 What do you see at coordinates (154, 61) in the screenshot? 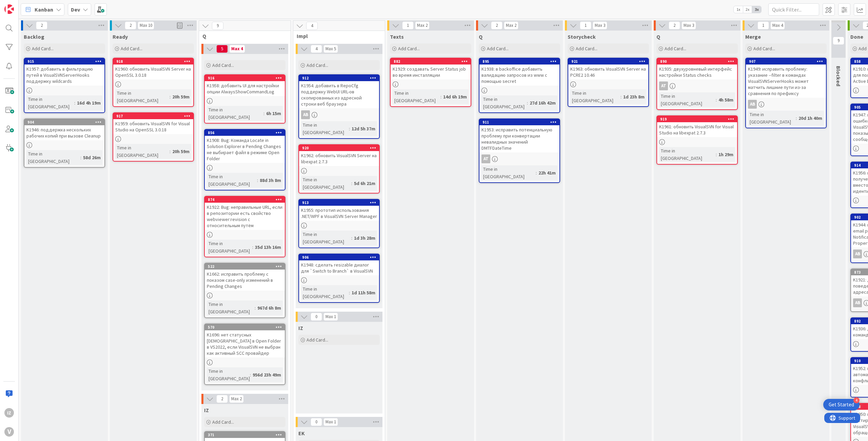
I see `div: 918` at bounding box center [154, 61].